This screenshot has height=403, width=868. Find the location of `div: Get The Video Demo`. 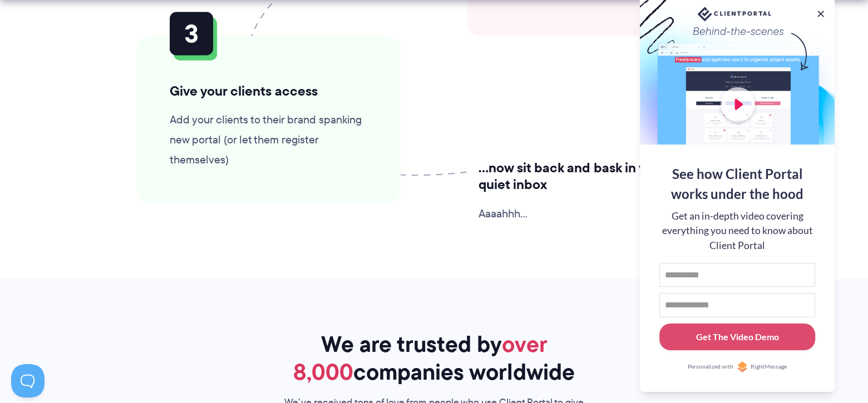

div: Get The Video Demo is located at coordinates (737, 337).